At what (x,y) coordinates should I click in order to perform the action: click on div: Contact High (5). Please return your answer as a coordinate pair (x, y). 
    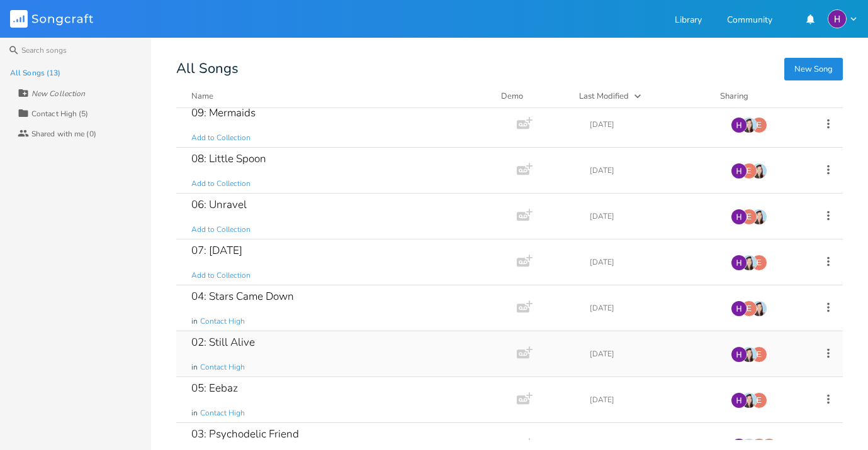
    Looking at the image, I should click on (60, 114).